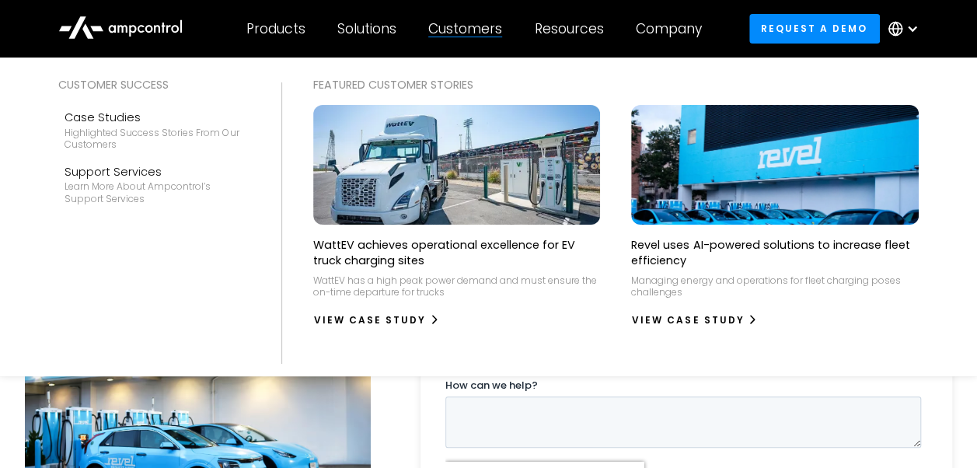 Image resolution: width=977 pixels, height=468 pixels. What do you see at coordinates (465, 29) in the screenshot?
I see `div: Customers` at bounding box center [465, 29].